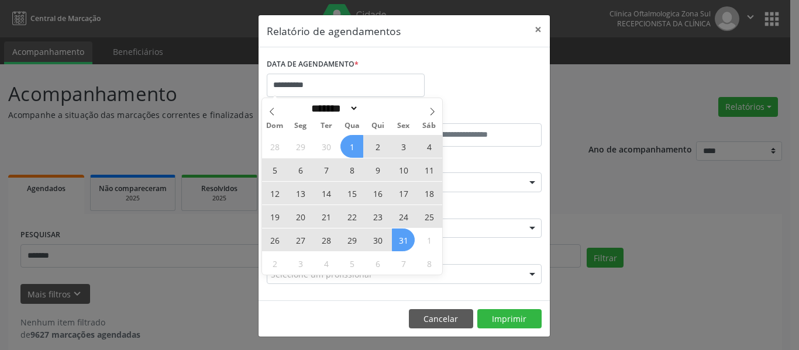 This screenshot has height=350, width=799. What do you see at coordinates (429, 193) in the screenshot?
I see `span: Outubro 18, 2025` at bounding box center [429, 193].